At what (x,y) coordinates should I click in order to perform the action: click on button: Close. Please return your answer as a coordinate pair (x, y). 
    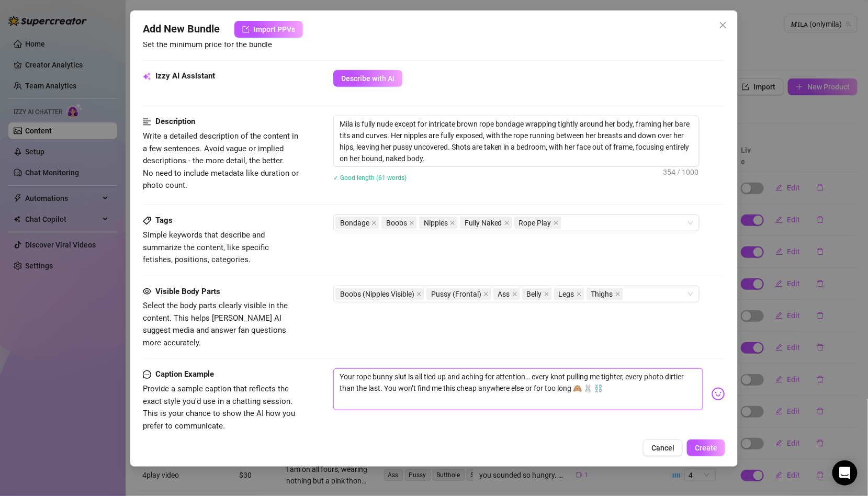
    Looking at the image, I should click on (723, 25).